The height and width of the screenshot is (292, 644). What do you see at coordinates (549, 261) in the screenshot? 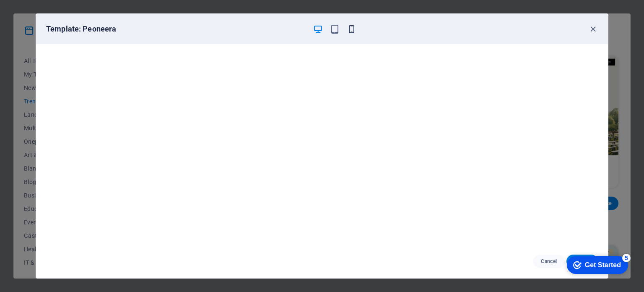
I see `span: Cancel` at bounding box center [549, 261].